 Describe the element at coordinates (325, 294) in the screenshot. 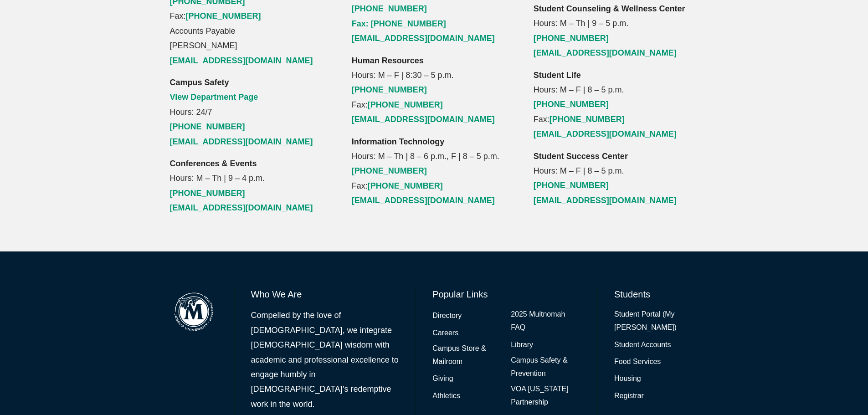

I see `h6: Who We Are` at that location.